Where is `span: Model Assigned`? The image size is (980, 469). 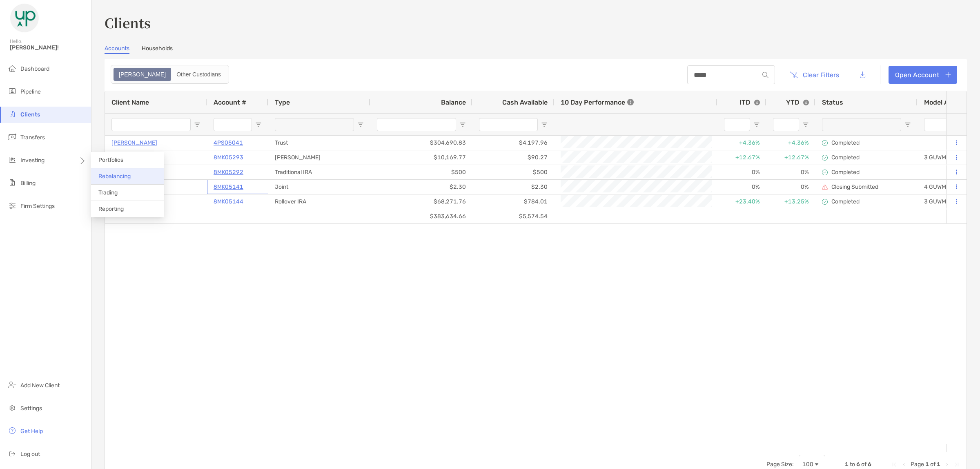
span: Model Assigned is located at coordinates (949, 102).